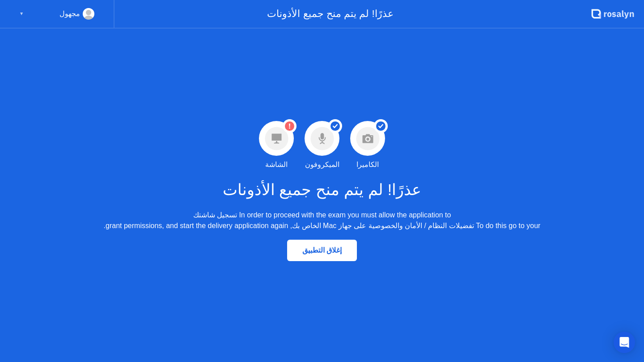 This screenshot has height=362, width=644. I want to click on div: إغلاق التطبيق, so click(322, 250).